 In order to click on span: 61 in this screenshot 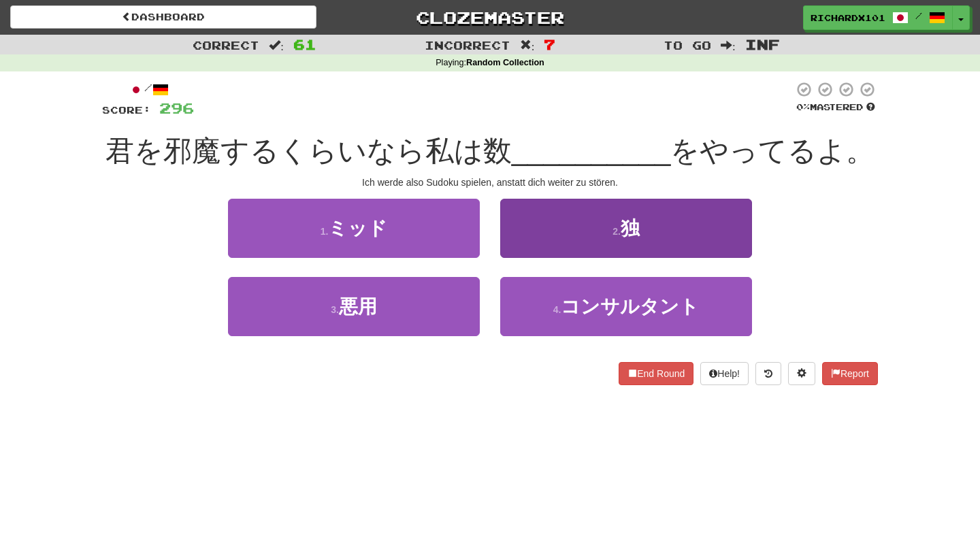, I will do `click(305, 44)`.